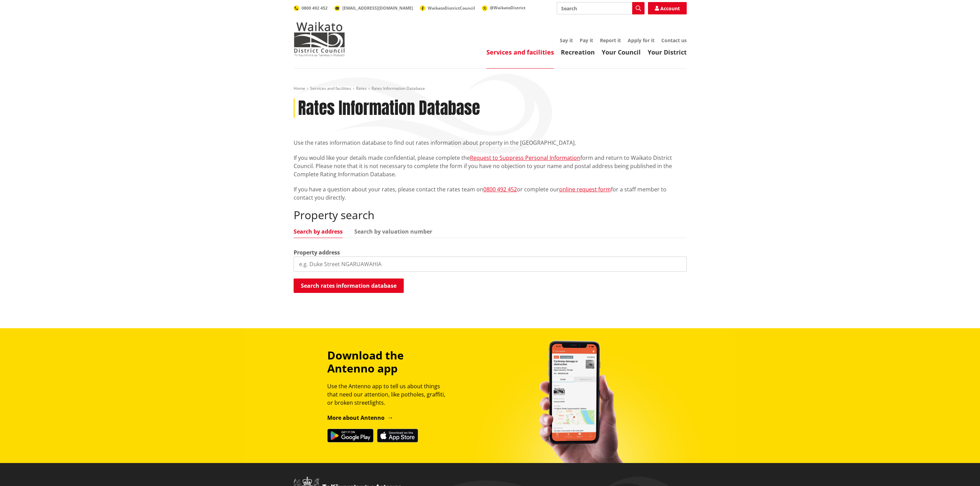  Describe the element at coordinates (641, 40) in the screenshot. I see `a: Apply for it` at that location.